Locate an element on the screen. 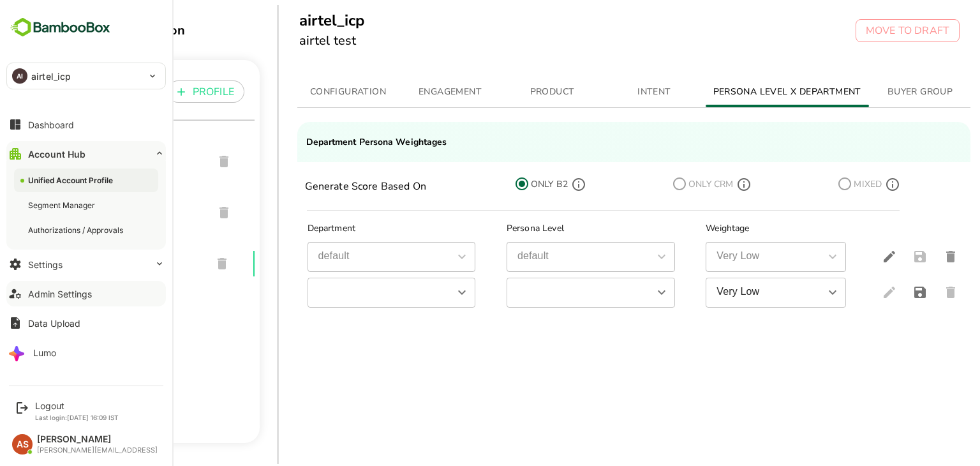  div: Unified Account Profile is located at coordinates (72, 180).